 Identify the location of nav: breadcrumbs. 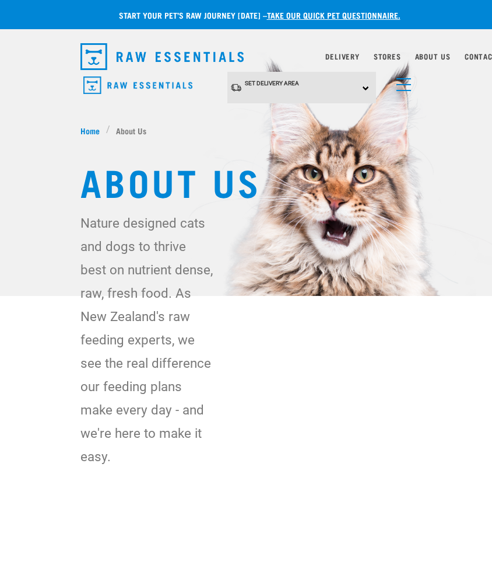
(246, 130).